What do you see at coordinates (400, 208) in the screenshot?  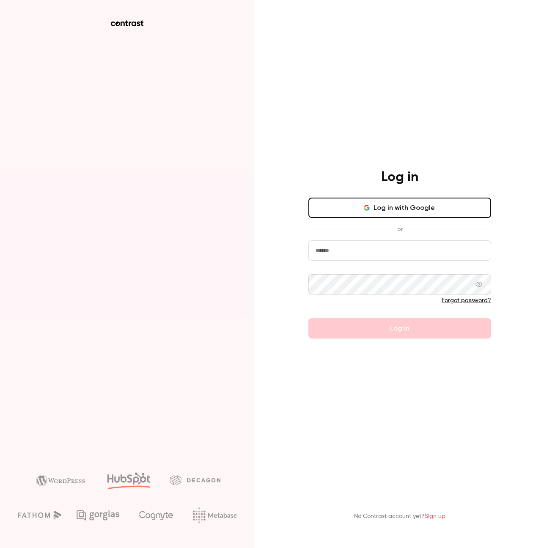 I see `button: Log in with Google` at bounding box center [400, 208].